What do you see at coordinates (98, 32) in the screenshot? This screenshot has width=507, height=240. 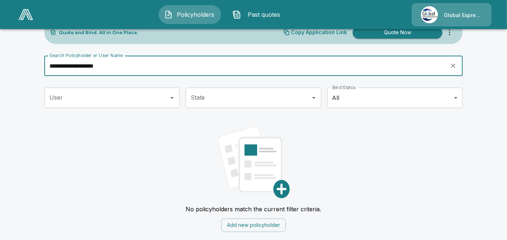 I see `p: Quote and Bind. All in One Place.` at bounding box center [98, 32].